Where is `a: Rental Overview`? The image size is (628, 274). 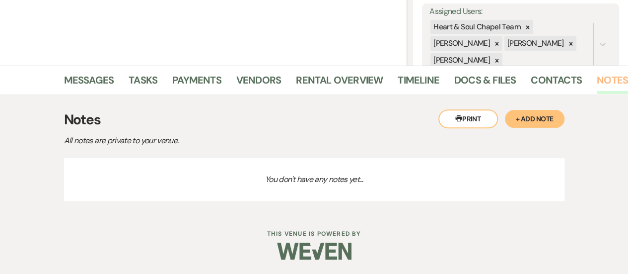
a: Rental Overview is located at coordinates (339, 83).